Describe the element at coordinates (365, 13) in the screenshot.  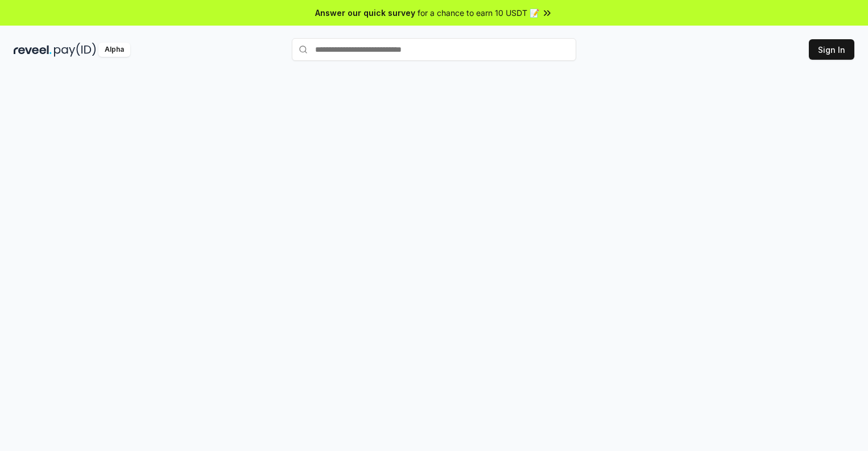
I see `span: Answer our quick survey` at that location.